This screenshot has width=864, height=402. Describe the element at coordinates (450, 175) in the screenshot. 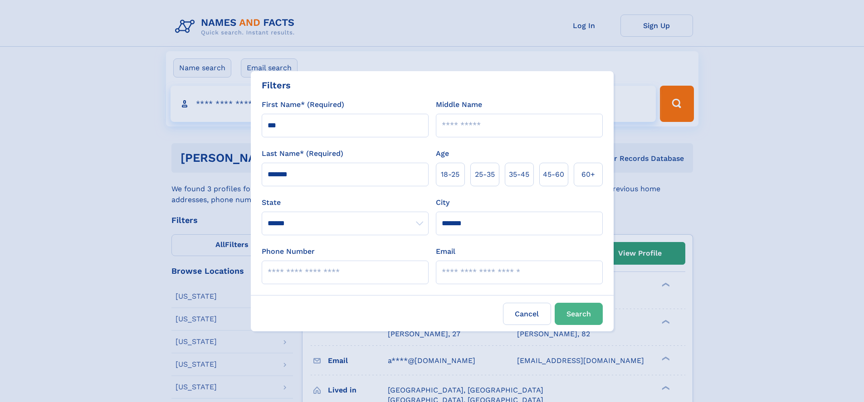

I see `span: 18‑25` at that location.